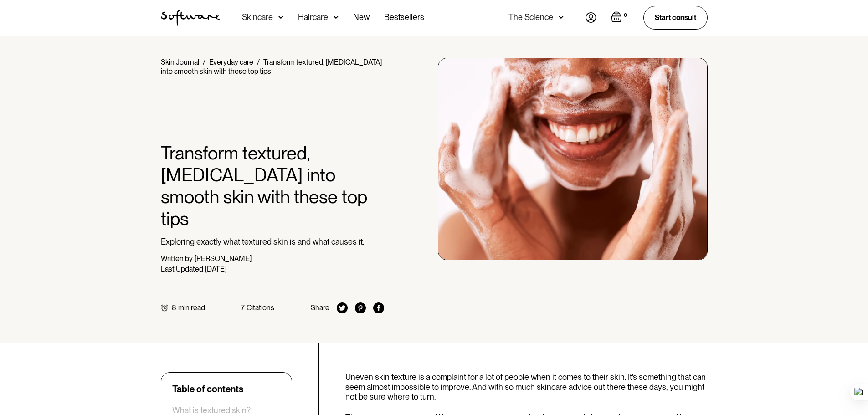 Image resolution: width=868 pixels, height=415 pixels. I want to click on img: Software Logo, so click(190, 18).